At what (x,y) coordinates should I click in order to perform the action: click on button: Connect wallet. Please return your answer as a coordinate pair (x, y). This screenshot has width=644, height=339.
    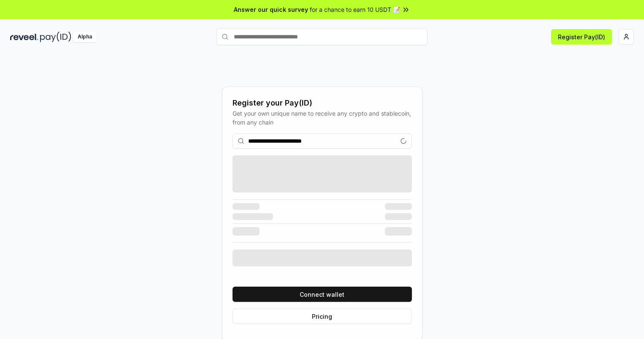
    Looking at the image, I should click on (322, 295).